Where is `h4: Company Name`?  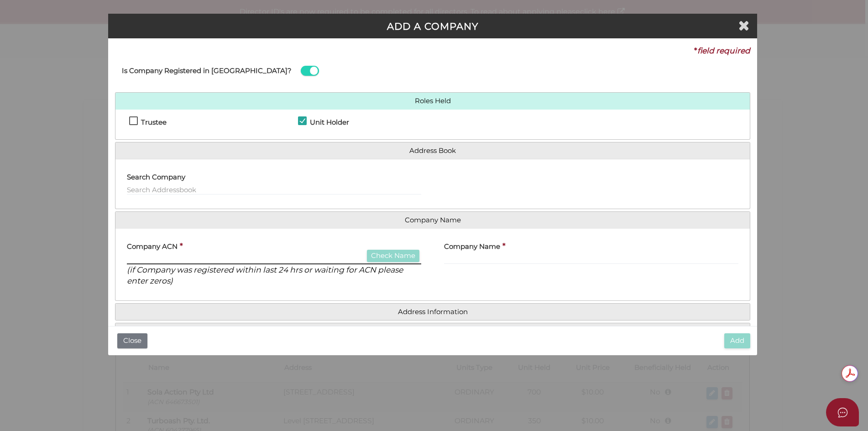
h4: Company Name is located at coordinates (472, 246).